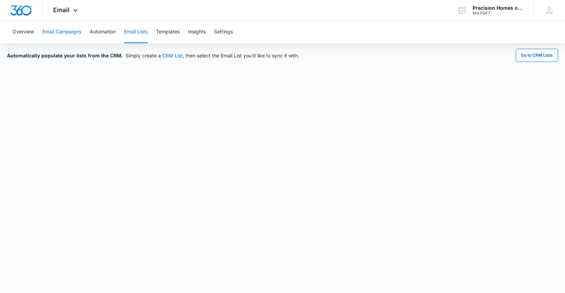  I want to click on div: Simply create a , then select the Email List you’d like to sync it with., so click(153, 55).